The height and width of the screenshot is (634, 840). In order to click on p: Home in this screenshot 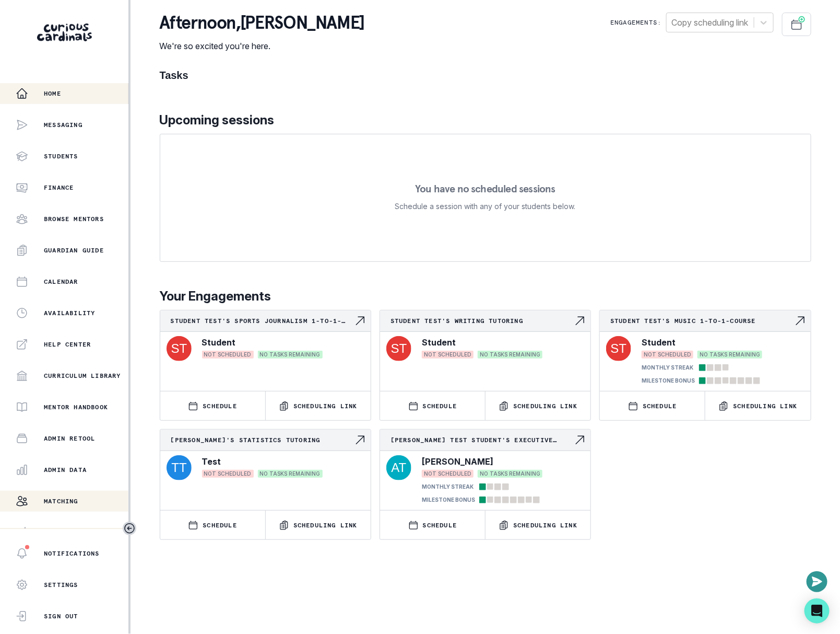, I will do `click(53, 94)`.